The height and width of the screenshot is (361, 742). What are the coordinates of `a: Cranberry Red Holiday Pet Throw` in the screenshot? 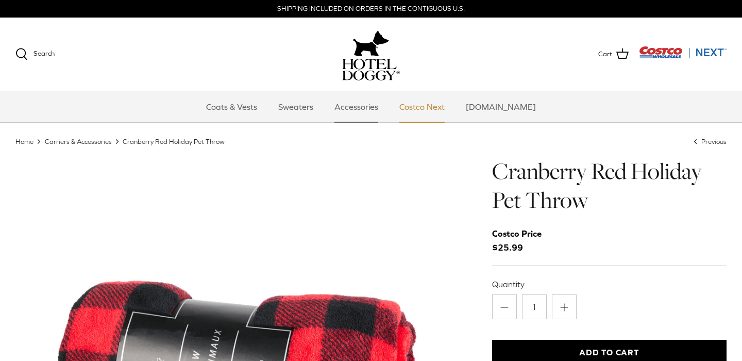 It's located at (174, 141).